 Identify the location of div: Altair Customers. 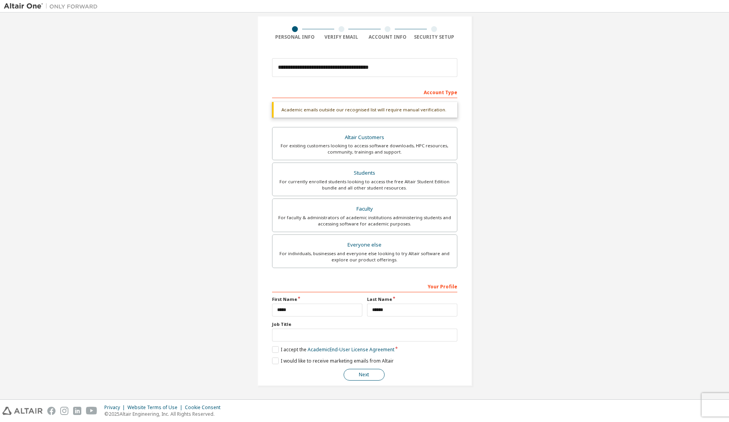
(365, 138).